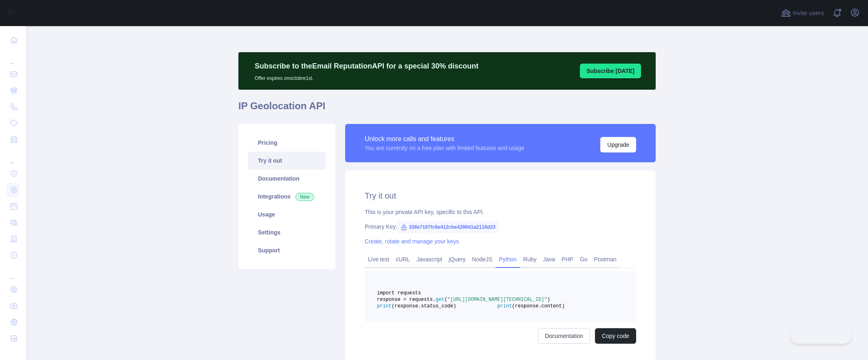  I want to click on a: Javascript, so click(430, 260).